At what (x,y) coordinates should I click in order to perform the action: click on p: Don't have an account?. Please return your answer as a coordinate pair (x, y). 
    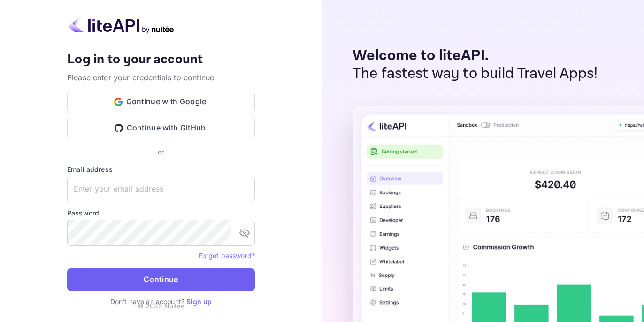
    Looking at the image, I should click on (161, 301).